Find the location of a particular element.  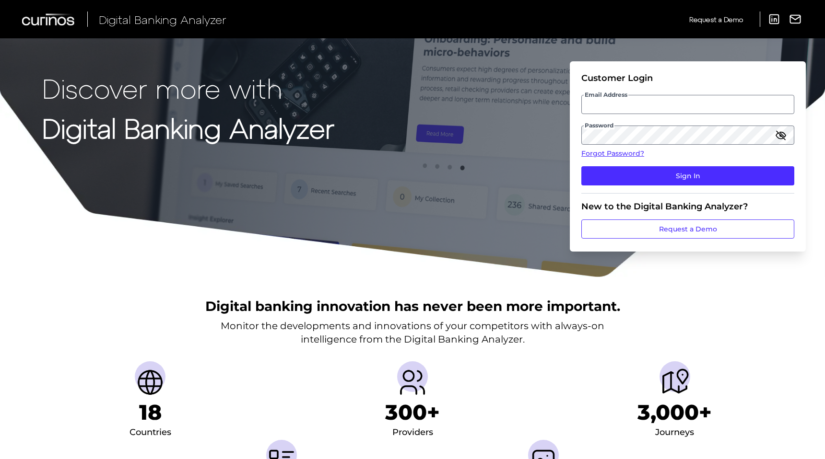

span: Digital Banking Analyzer is located at coordinates (163, 19).